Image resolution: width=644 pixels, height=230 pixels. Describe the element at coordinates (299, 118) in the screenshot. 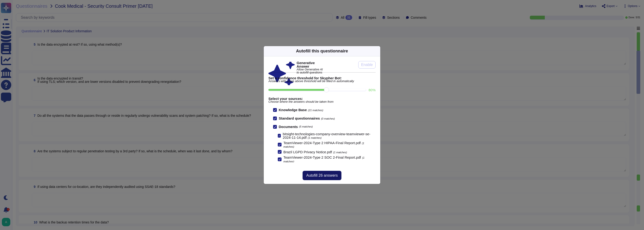

I see `b: Standard questionnaires` at that location.